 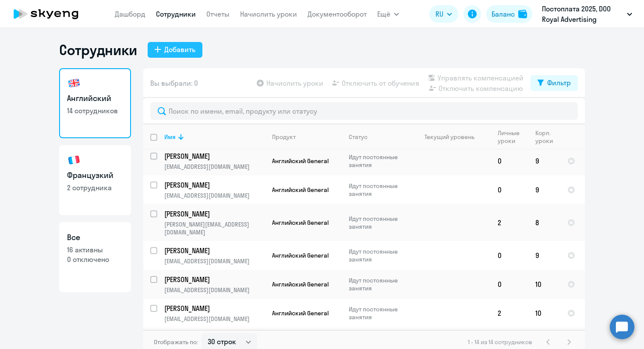 I want to click on span: 1 - 14 из 14 сотрудников, so click(x=500, y=342).